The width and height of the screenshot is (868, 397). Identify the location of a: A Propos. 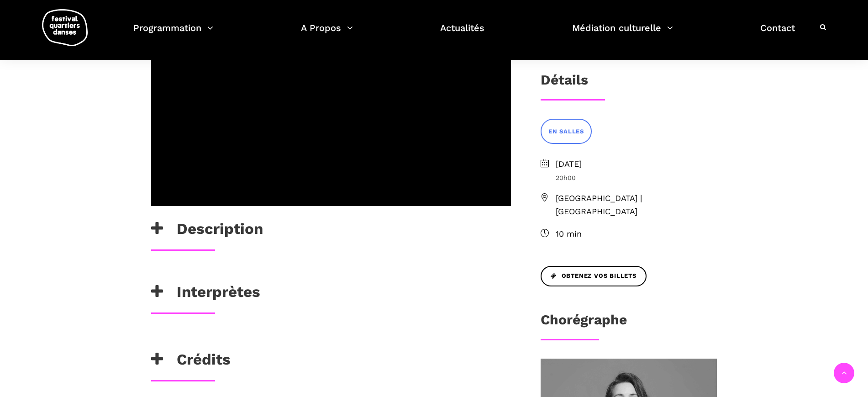
(327, 33).